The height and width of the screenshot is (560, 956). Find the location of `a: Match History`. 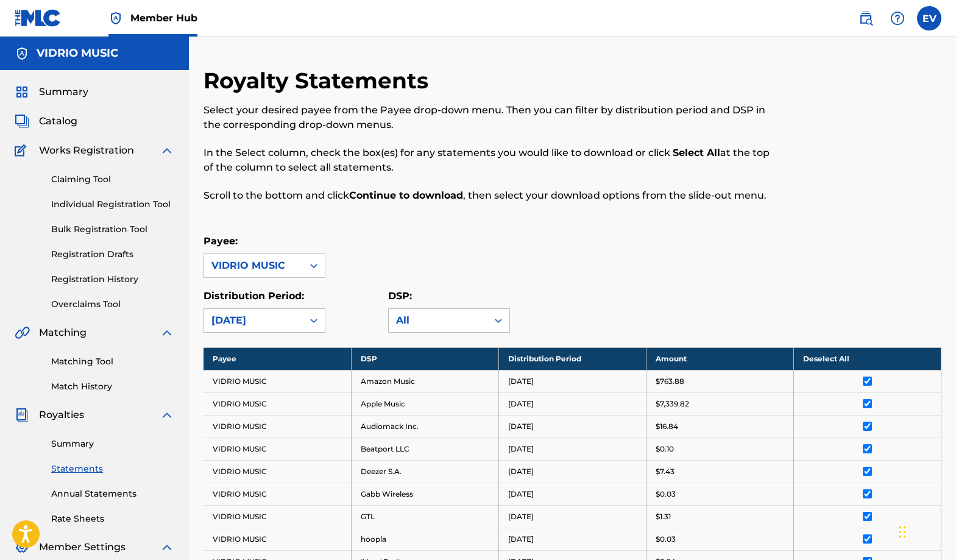

a: Match History is located at coordinates (113, 386).